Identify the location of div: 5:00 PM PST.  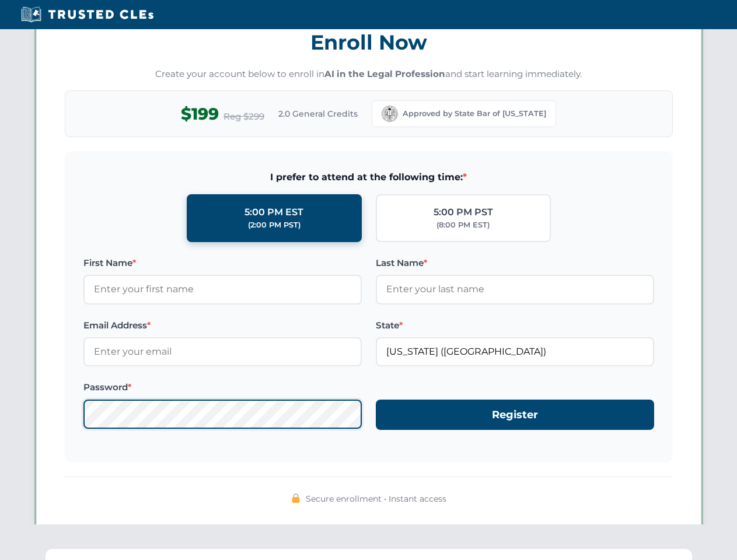
(463, 212).